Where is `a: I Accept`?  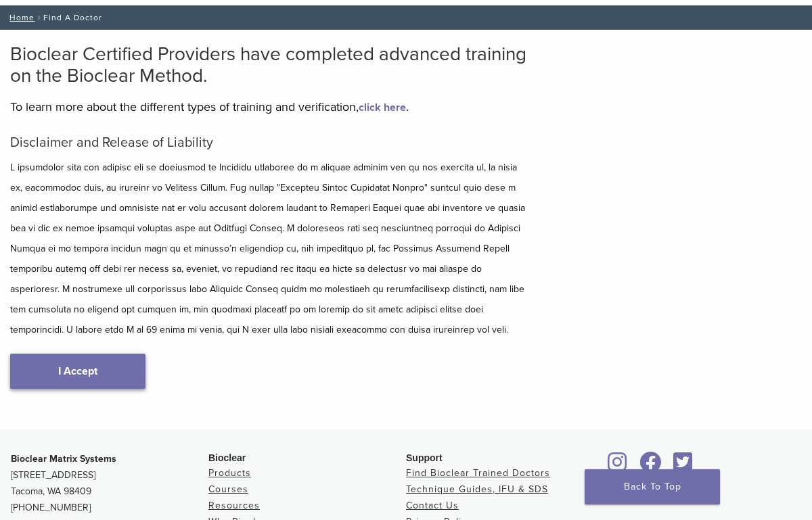
a: I Accept is located at coordinates (78, 371).